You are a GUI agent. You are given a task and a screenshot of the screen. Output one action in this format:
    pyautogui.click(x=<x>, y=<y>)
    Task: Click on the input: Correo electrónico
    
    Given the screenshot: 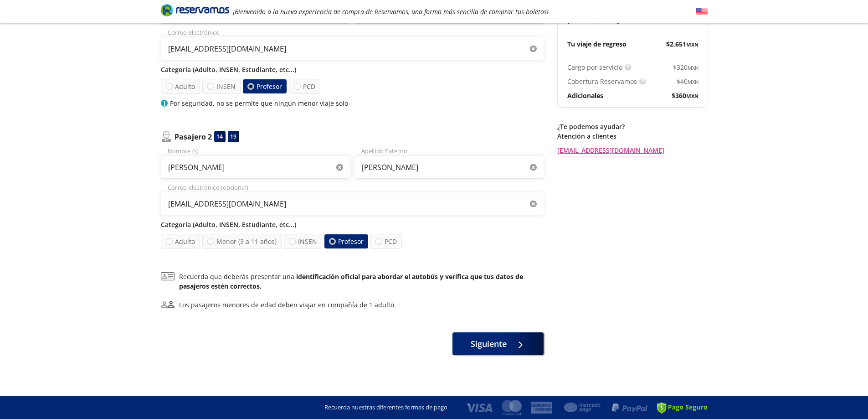 What is the action you would take?
    pyautogui.click(x=352, y=48)
    